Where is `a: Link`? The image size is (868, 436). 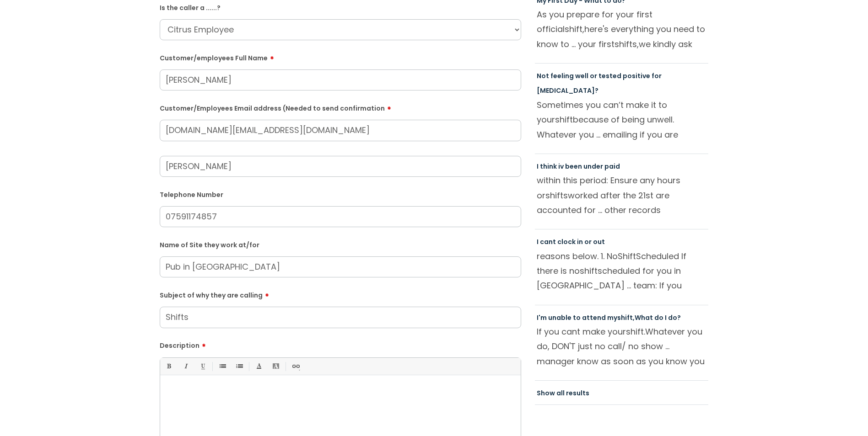 a: Link is located at coordinates (295, 366).